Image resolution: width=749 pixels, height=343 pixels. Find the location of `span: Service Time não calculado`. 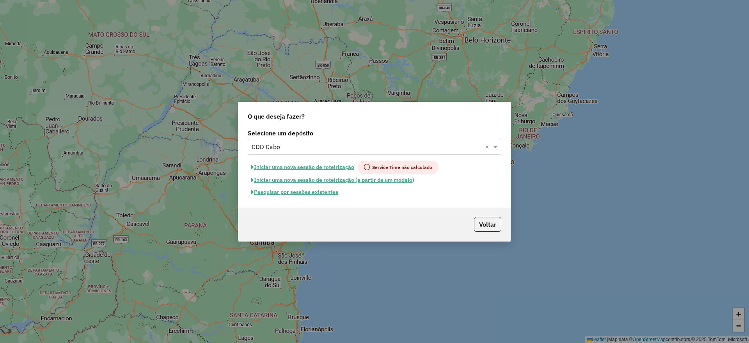

span: Service Time não calculado is located at coordinates (398, 167).